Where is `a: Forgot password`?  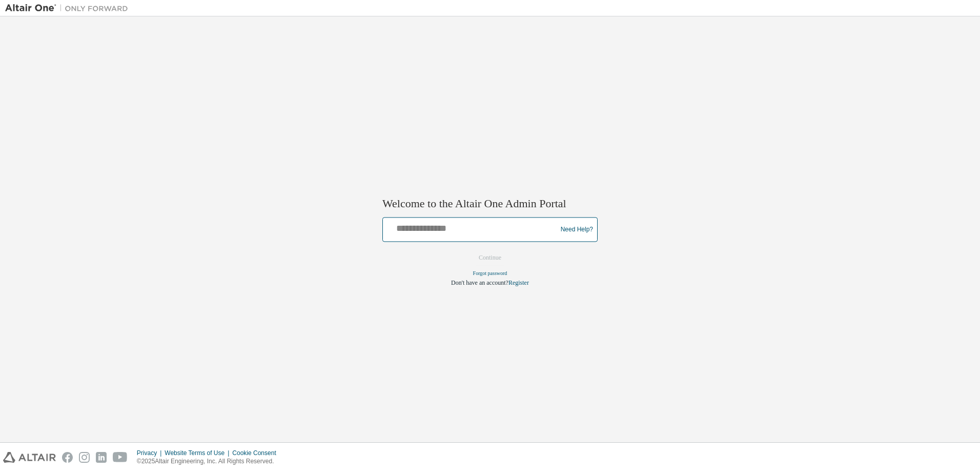
a: Forgot password is located at coordinates (490, 274).